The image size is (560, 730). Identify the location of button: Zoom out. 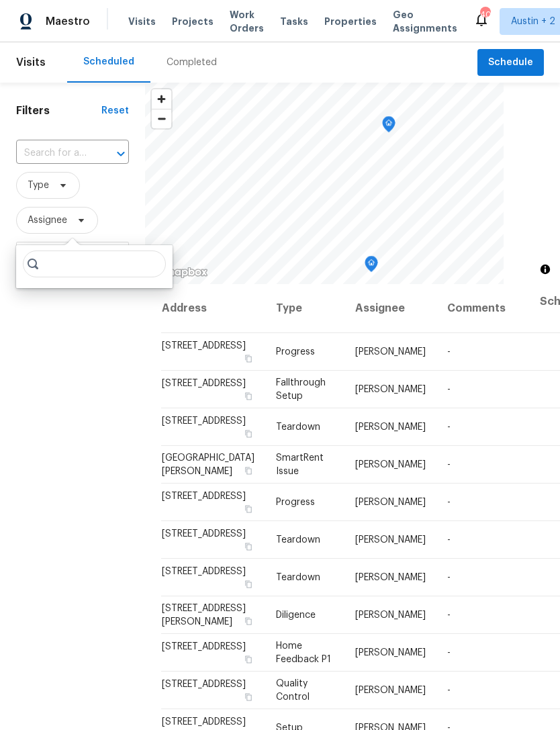
(161, 118).